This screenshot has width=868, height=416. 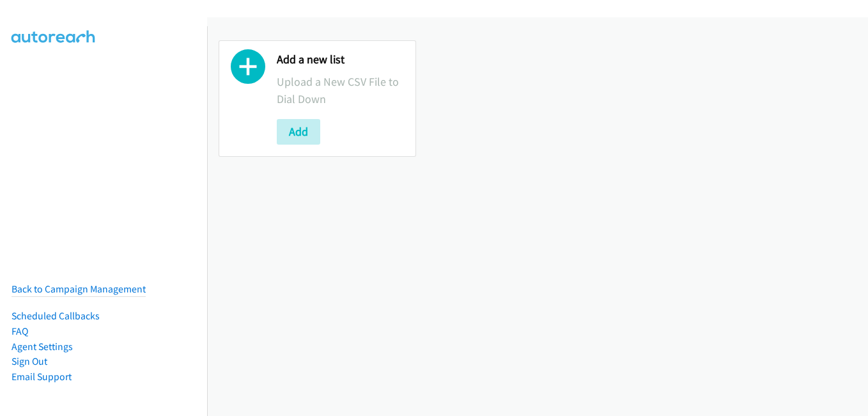 I want to click on a: Sign Out, so click(x=30, y=361).